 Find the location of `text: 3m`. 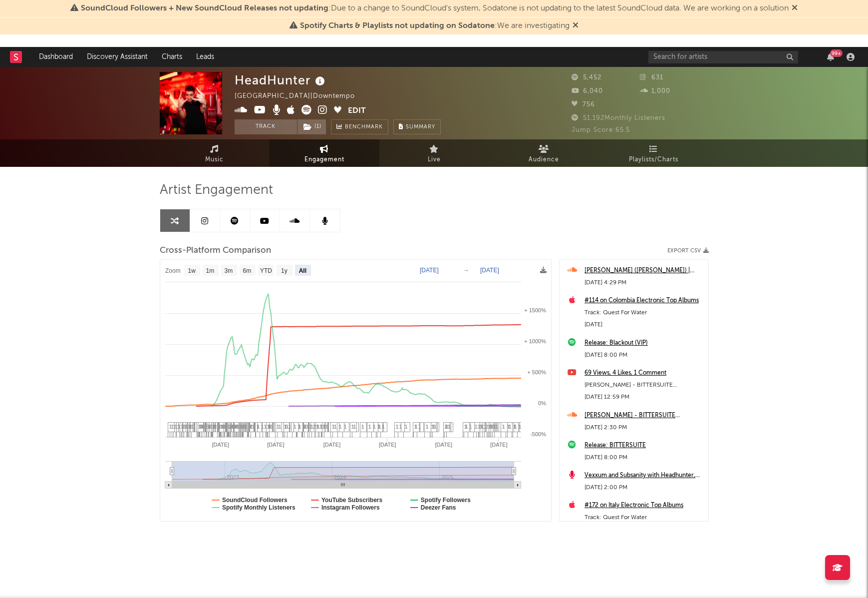

text: 3m is located at coordinates (228, 271).